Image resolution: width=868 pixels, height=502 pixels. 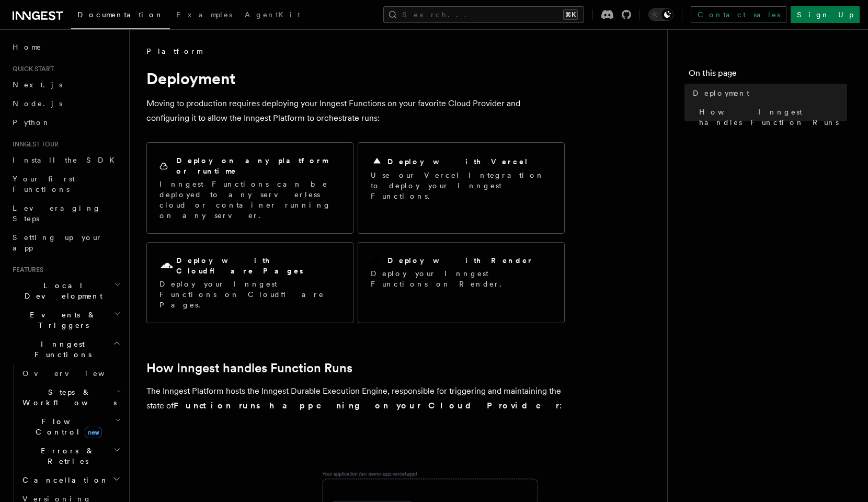 What do you see at coordinates (33, 145) in the screenshot?
I see `span: Inngest tour` at bounding box center [33, 145].